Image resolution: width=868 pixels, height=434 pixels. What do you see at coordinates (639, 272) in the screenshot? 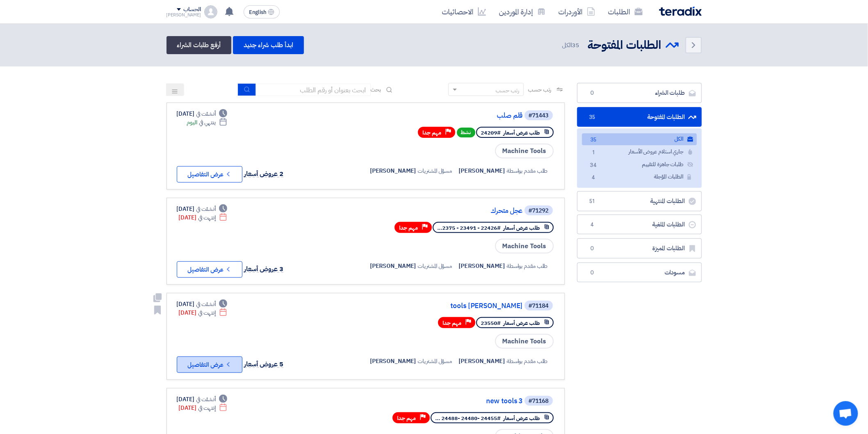
I see `a: مسودات0` at bounding box center [639, 272].